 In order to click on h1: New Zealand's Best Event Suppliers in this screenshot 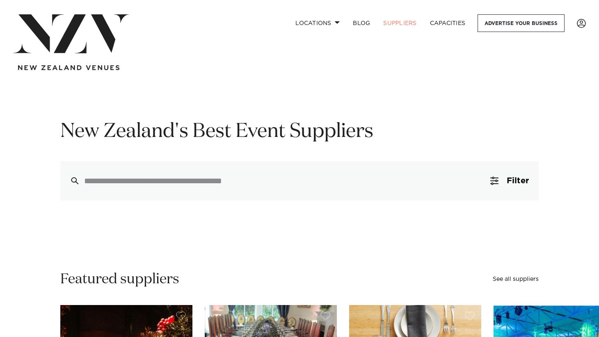, I will do `click(300, 132)`.